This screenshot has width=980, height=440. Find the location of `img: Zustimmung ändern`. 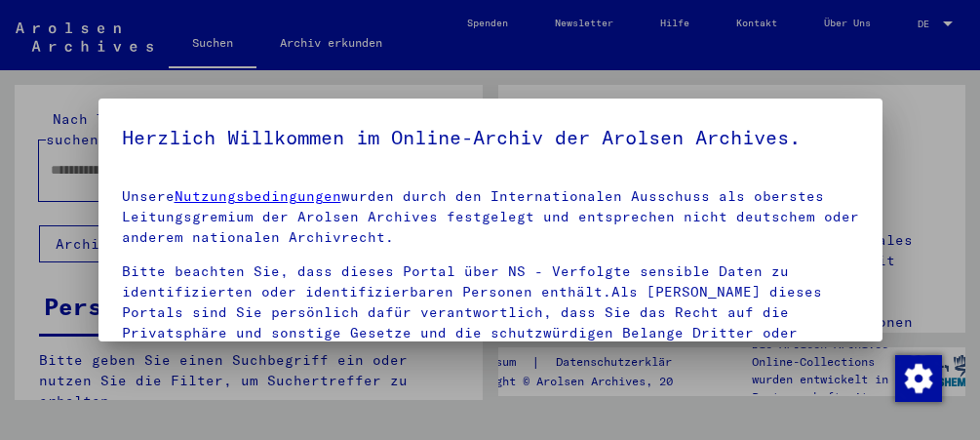

img: Zustimmung ändern is located at coordinates (918, 378).